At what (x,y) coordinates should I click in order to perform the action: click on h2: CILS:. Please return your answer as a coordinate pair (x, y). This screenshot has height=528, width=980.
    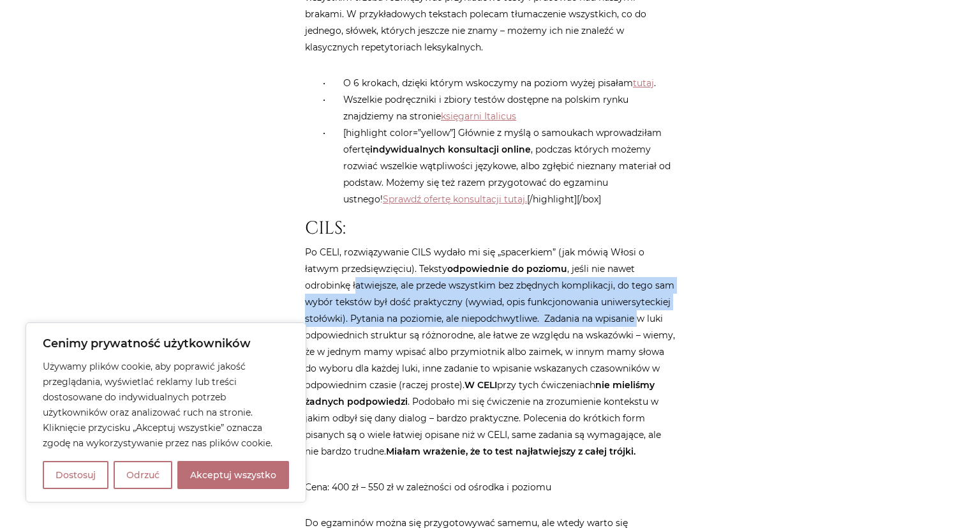
    Looking at the image, I should click on (490, 228).